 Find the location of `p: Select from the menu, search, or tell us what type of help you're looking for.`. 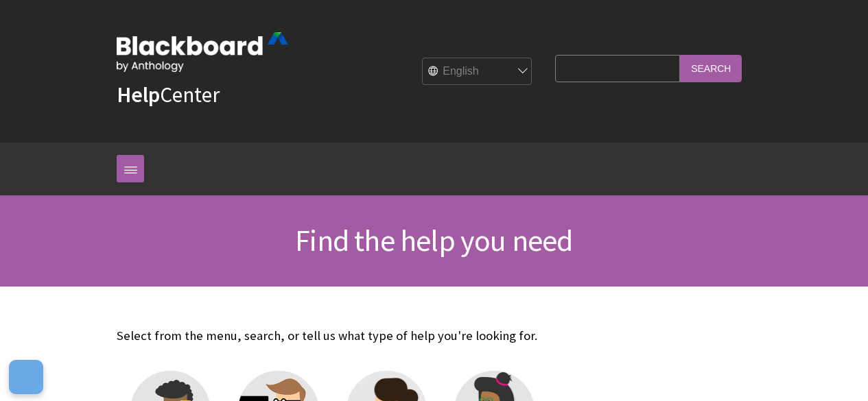

p: Select from the menu, search, or tell us what type of help you're looking for. is located at coordinates (332, 336).